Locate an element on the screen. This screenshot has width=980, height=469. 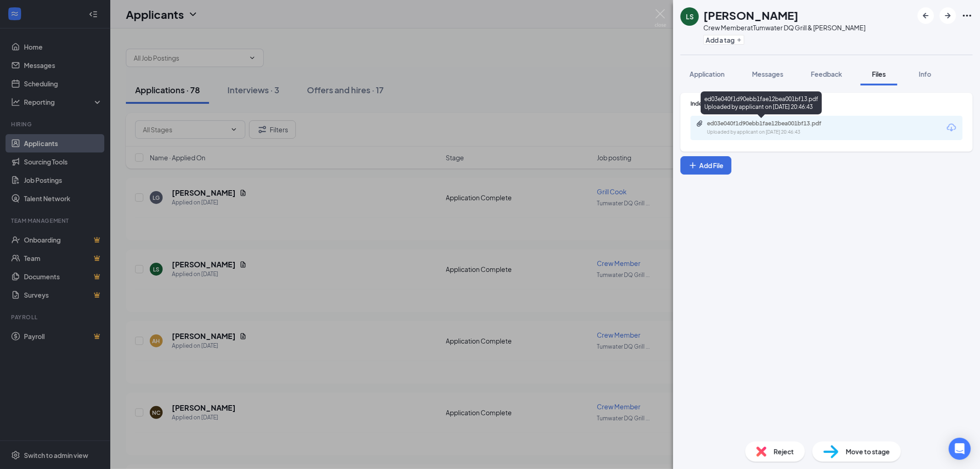
a: Download is located at coordinates (952, 127).